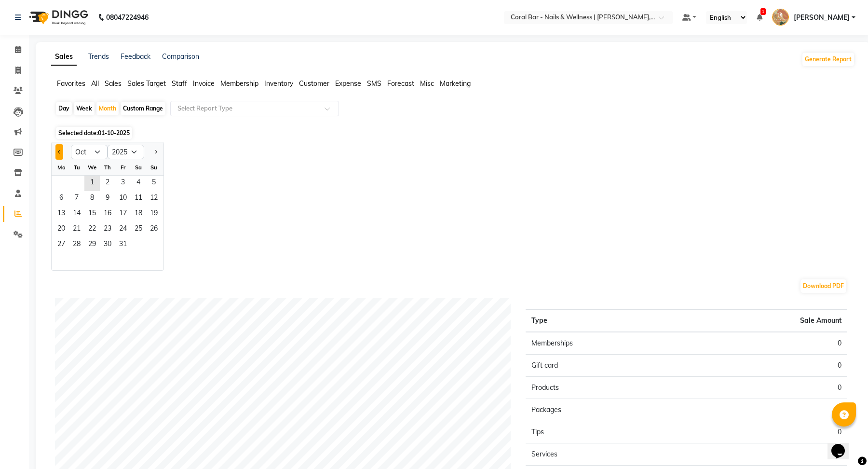  What do you see at coordinates (123, 167) in the screenshot?
I see `div: Fr` at bounding box center [123, 167].